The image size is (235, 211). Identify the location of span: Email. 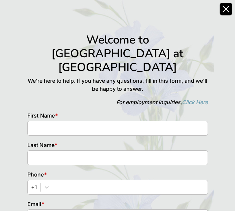
(34, 204).